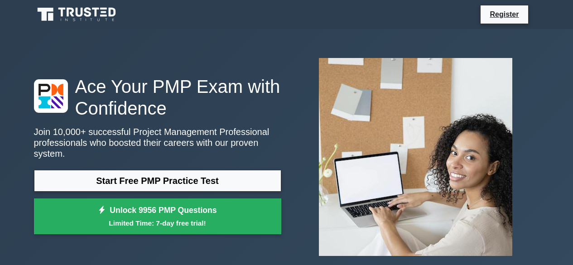  Describe the element at coordinates (158, 181) in the screenshot. I see `a: Start Free PMP Practice Test` at that location.